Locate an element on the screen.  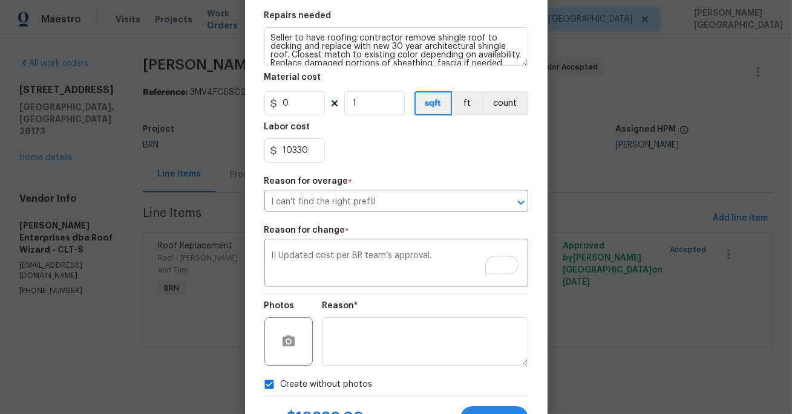
button: Open is located at coordinates (521, 203).